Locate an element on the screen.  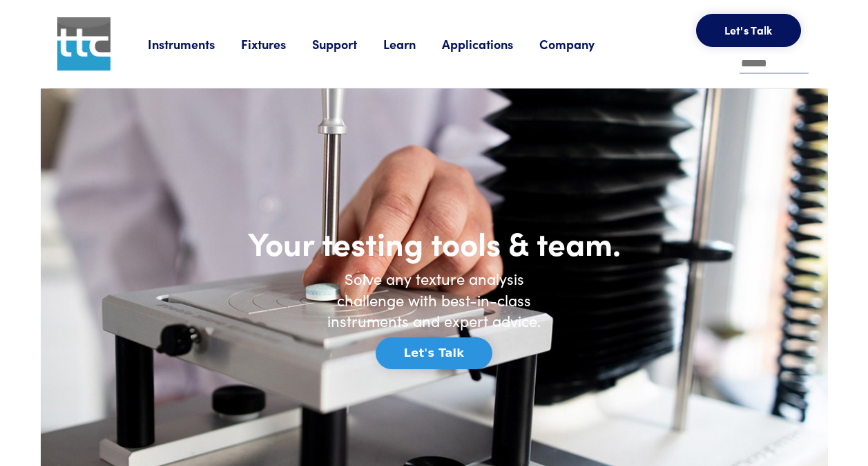
h6: Solve any texture analysis challenge with best-in-class instruments and expert advice. is located at coordinates (434, 300).